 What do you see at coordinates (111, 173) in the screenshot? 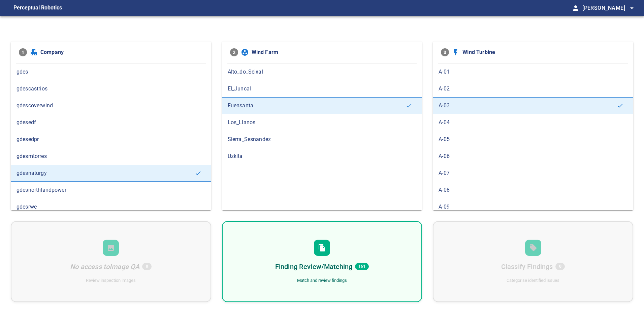
I see `div: gdesnaturgy` at bounding box center [111, 173].